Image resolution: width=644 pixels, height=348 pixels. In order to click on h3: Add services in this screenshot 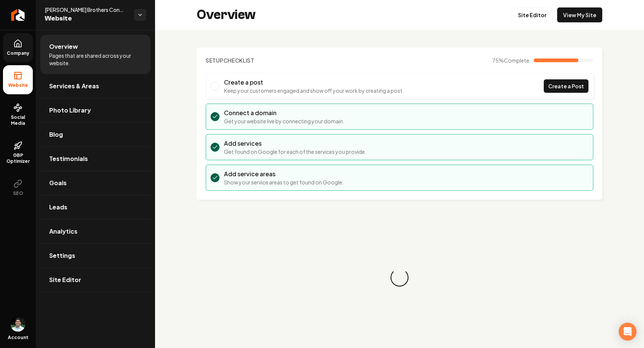, I will do `click(295, 144)`.